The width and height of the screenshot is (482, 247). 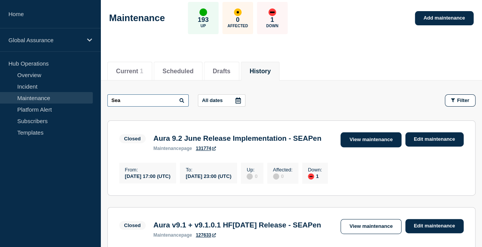 I want to click on p: From :, so click(x=148, y=170).